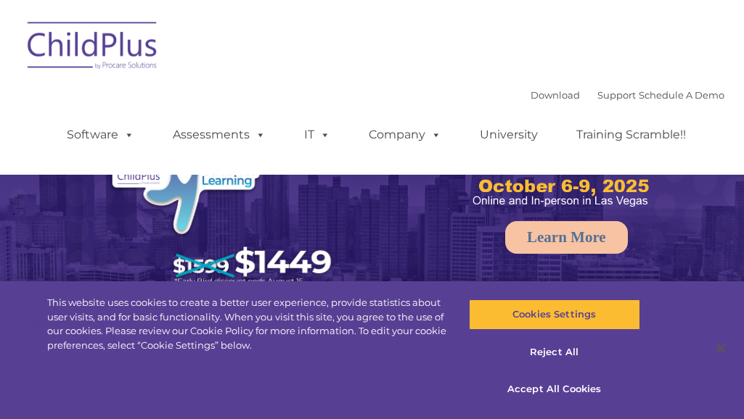 The image size is (744, 419). Describe the element at coordinates (554, 315) in the screenshot. I see `button: Cookies Settings` at that location.